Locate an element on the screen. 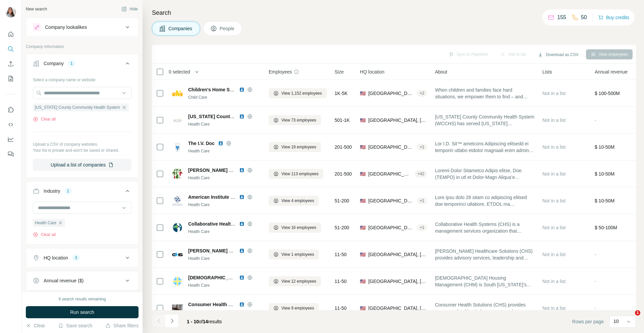  img: Logo of Collaborative Health Systems is located at coordinates (178, 228).